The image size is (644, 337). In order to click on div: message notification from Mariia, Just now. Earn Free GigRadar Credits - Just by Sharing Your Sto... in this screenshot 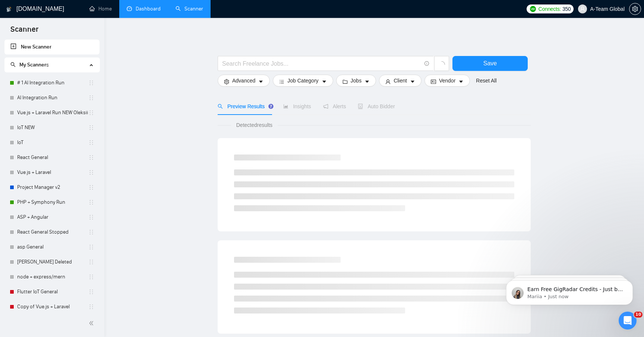, I will do `click(75, 28)`.